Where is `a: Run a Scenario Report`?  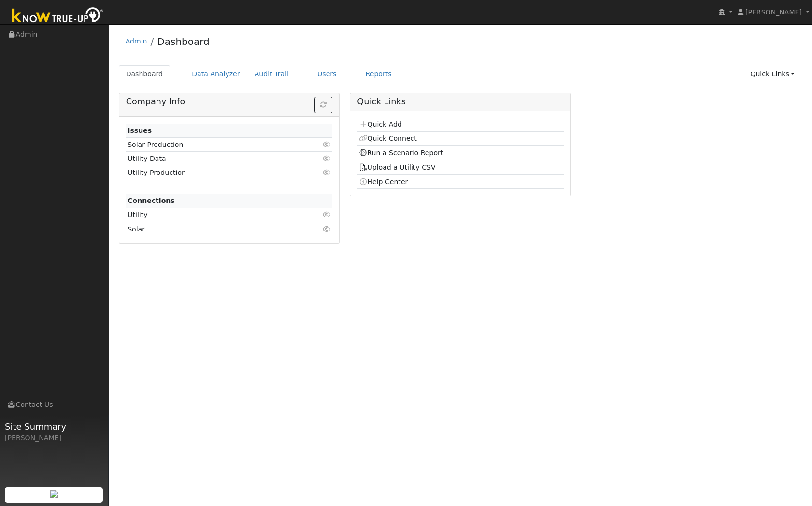
a: Run a Scenario Report is located at coordinates (401, 153).